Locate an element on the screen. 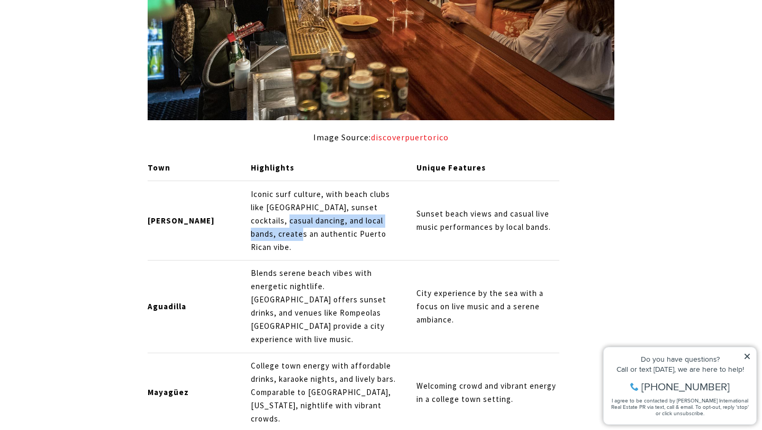 The height and width of the screenshot is (430, 762). p: Welcoming crowd and vibrant energy in a college town setting. is located at coordinates (488, 393).